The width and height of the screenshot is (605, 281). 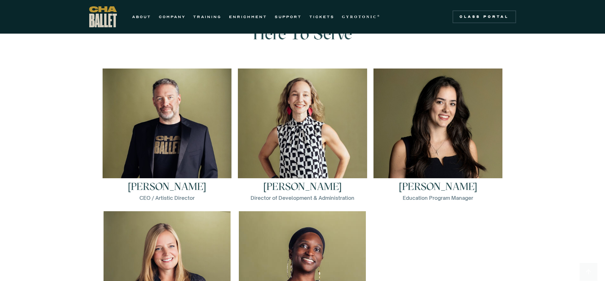 What do you see at coordinates (484, 17) in the screenshot?
I see `a: Class Portal` at bounding box center [484, 17].